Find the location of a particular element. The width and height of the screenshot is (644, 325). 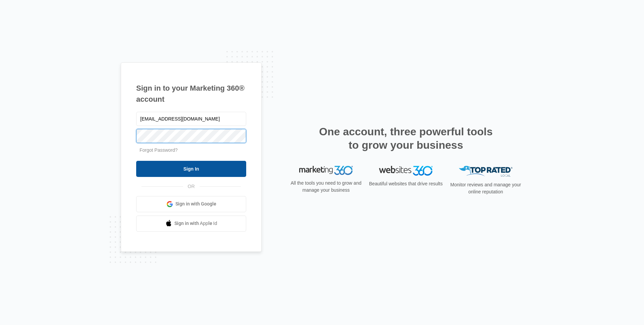

h1: Sign in to your Marketing 360® account is located at coordinates (191, 94).